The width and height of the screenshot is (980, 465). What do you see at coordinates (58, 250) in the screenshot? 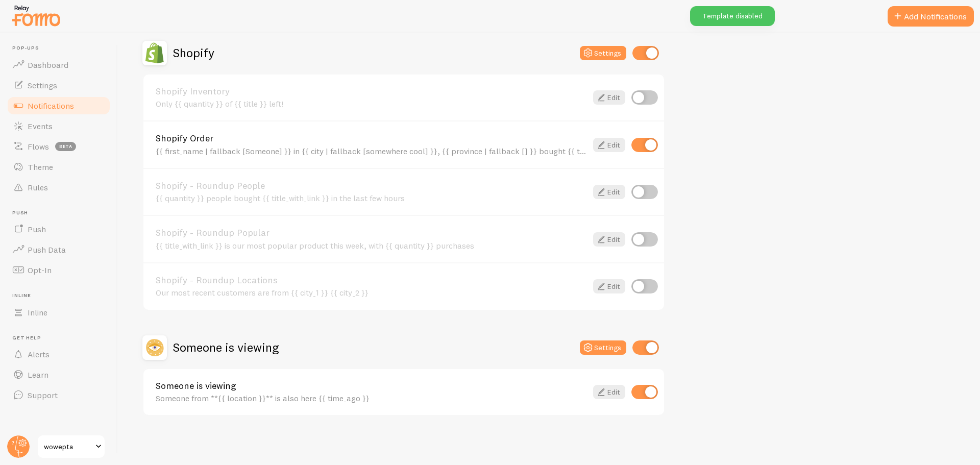
I see `a: Push Data` at bounding box center [58, 250].